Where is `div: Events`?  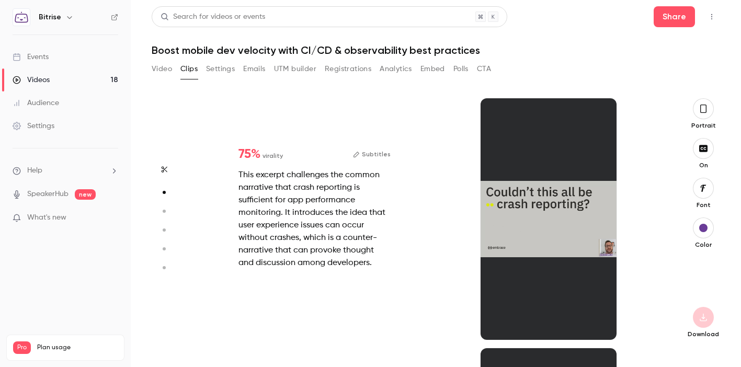 div: Events is located at coordinates (30, 57).